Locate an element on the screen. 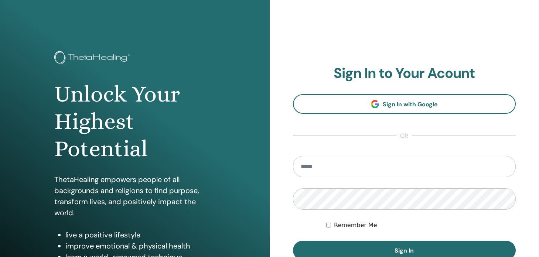 The height and width of the screenshot is (257, 539). p: ThetaHealing empowers people of all backgrounds and religions to find purpose, transform lives, a... is located at coordinates (135, 196).